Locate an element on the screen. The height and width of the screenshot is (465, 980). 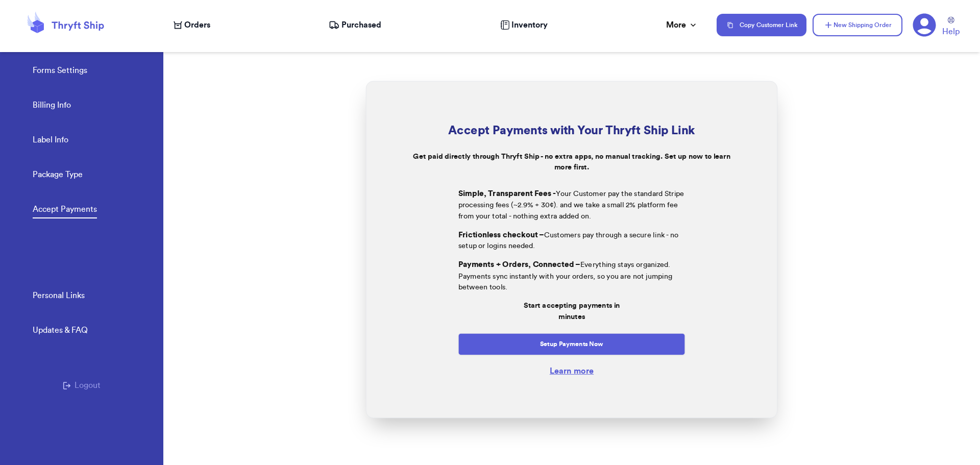
a: Forms Settings is located at coordinates (59, 72).